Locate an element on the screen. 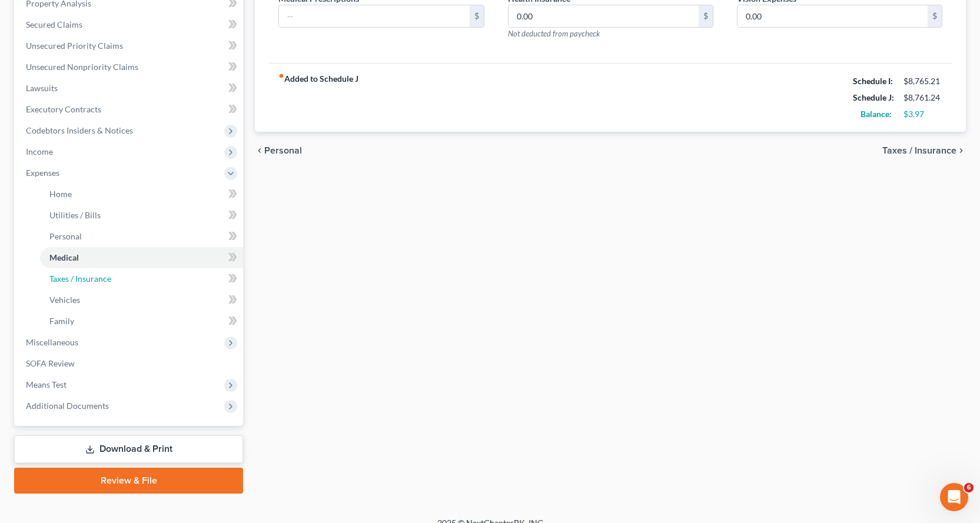  span: 6 is located at coordinates (970, 487).